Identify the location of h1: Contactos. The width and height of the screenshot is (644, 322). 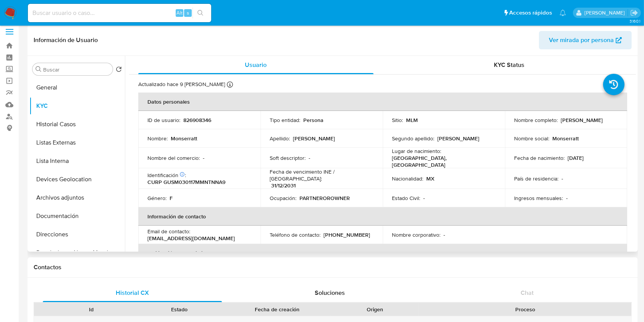
(333, 267).